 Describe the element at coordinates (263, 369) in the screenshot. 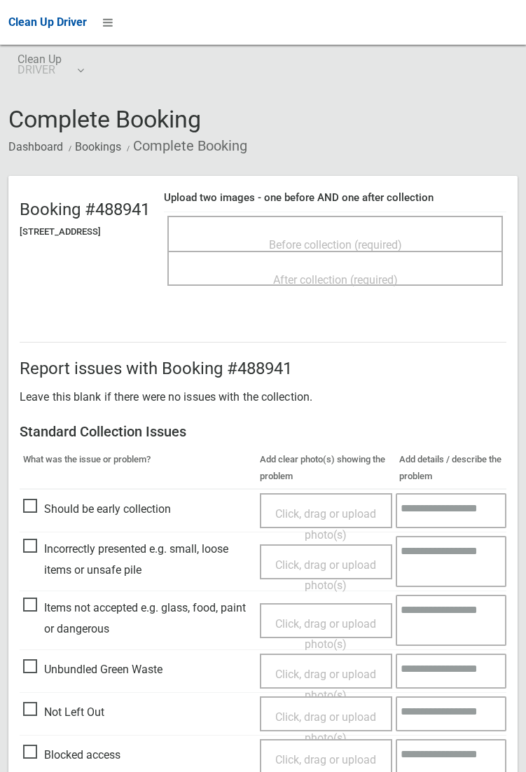

I see `h2: Report issues with Booking #488941` at that location.